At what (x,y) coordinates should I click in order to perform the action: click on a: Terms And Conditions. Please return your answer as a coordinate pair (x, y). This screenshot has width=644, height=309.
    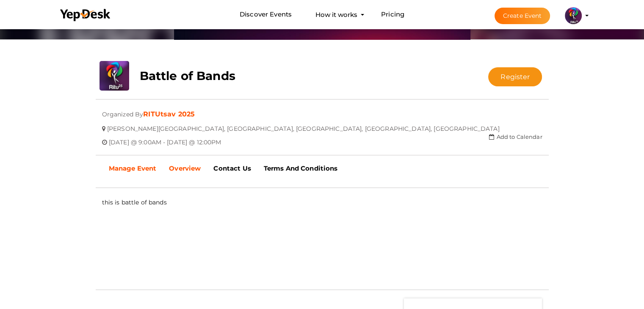
    Looking at the image, I should click on (301, 168).